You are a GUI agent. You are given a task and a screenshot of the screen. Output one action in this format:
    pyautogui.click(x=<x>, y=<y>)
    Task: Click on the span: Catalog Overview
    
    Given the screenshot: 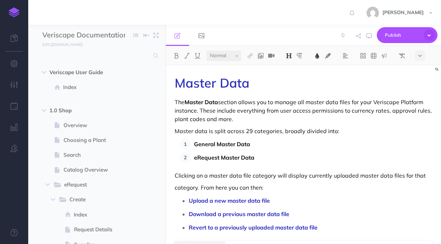 What is the action you would take?
    pyautogui.click(x=93, y=170)
    